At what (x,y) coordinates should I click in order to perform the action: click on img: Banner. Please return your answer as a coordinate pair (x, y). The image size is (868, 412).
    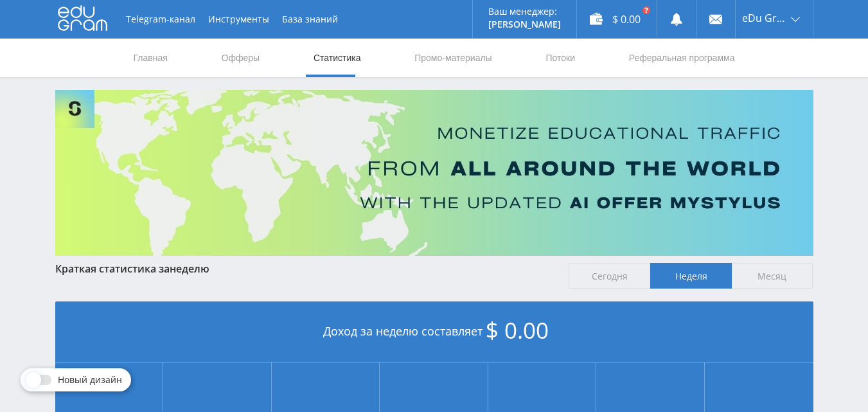
    Looking at the image, I should click on (434, 173).